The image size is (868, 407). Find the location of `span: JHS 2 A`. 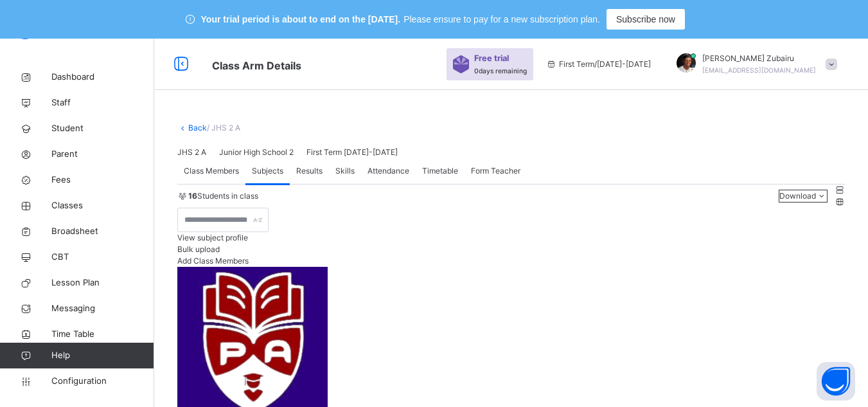

span: JHS 2 A is located at coordinates (191, 151).